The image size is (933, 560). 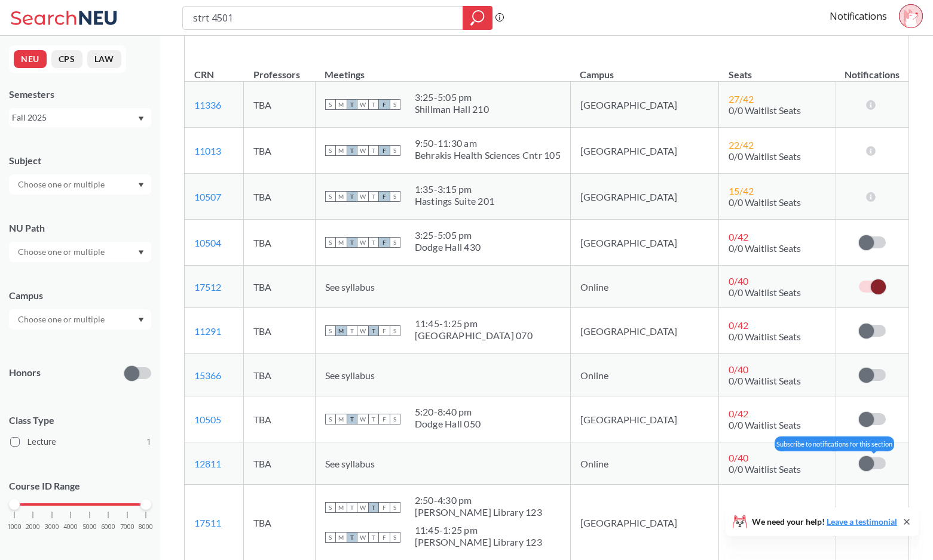 What do you see at coordinates (455, 189) in the screenshot?
I see `div: 1:35 - 3:15 pm` at bounding box center [455, 189].